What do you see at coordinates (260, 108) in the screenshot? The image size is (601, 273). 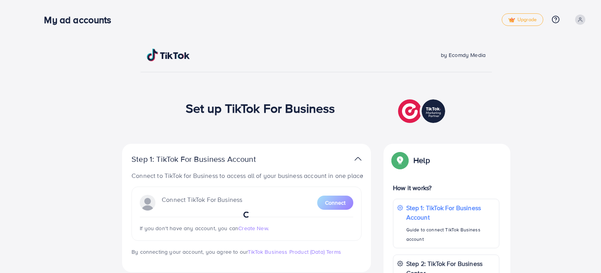 I see `h1: Set up TikTok For Business` at bounding box center [260, 108].